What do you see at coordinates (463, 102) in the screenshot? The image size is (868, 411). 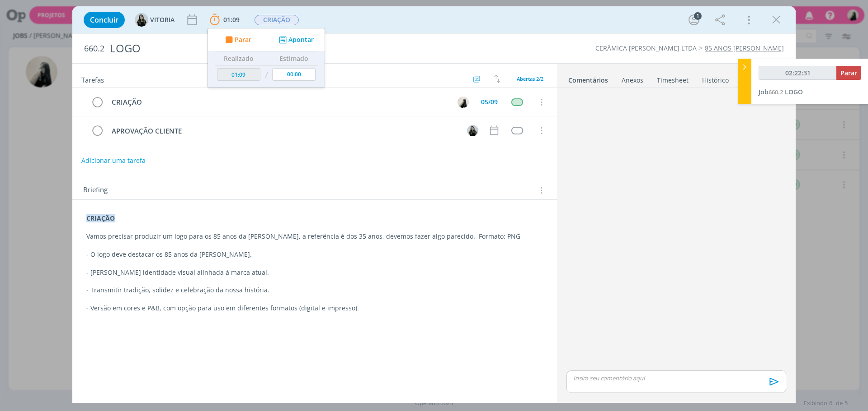 I see `img: R` at bounding box center [463, 102].